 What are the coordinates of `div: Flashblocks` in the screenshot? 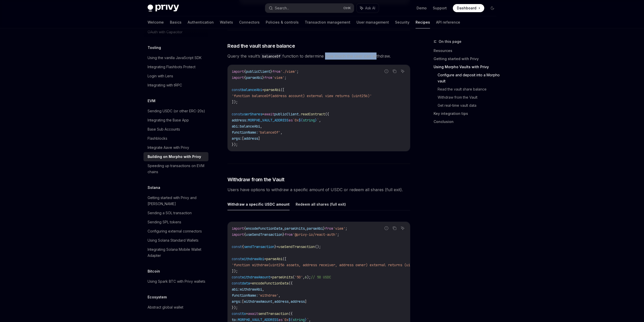 It's located at (157, 139).